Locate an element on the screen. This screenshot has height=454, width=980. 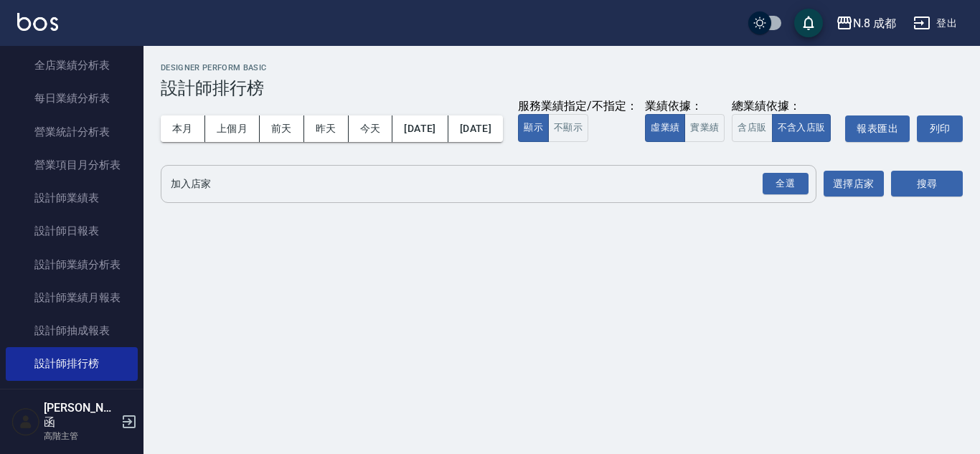
button: 列印 is located at coordinates (940, 128).